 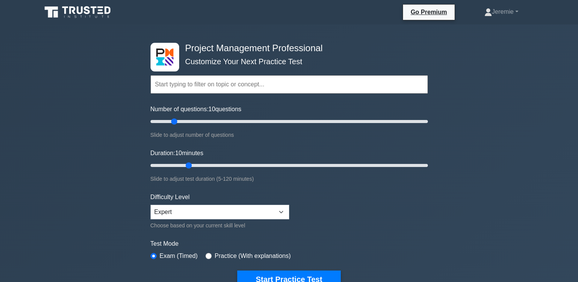 I want to click on a: Go Premium, so click(x=429, y=12).